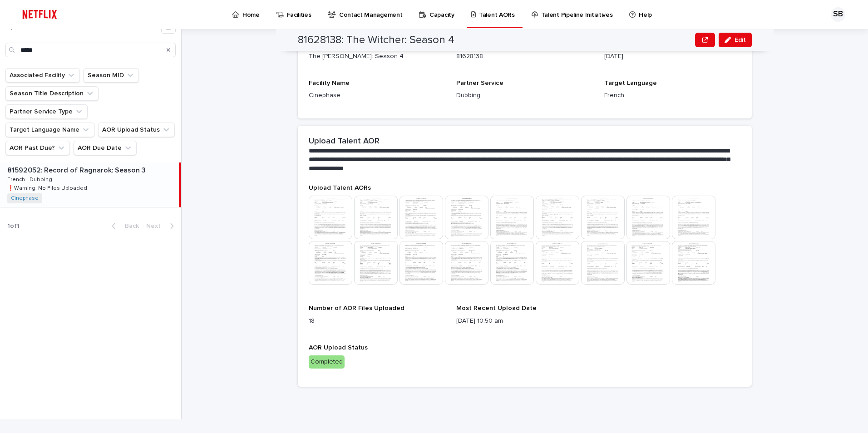  Describe the element at coordinates (326, 362) in the screenshot. I see `div: Completed` at that location.